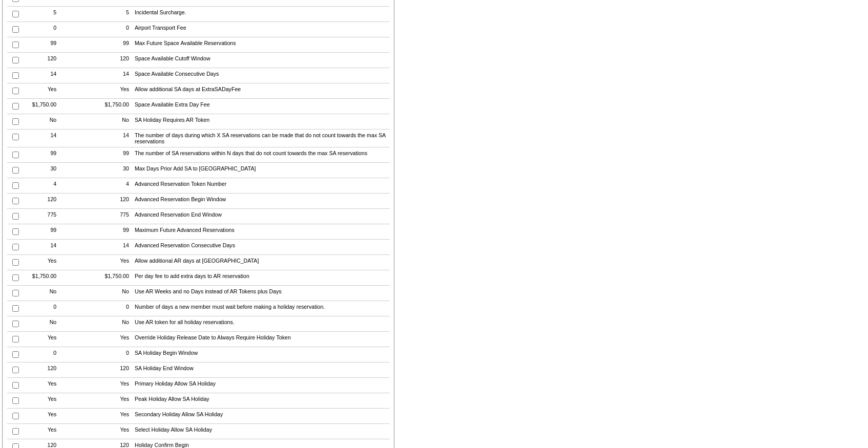 Image resolution: width=868 pixels, height=448 pixels. Describe the element at coordinates (260, 248) in the screenshot. I see `td: Advanced Reservation Consecutive Days` at that location.